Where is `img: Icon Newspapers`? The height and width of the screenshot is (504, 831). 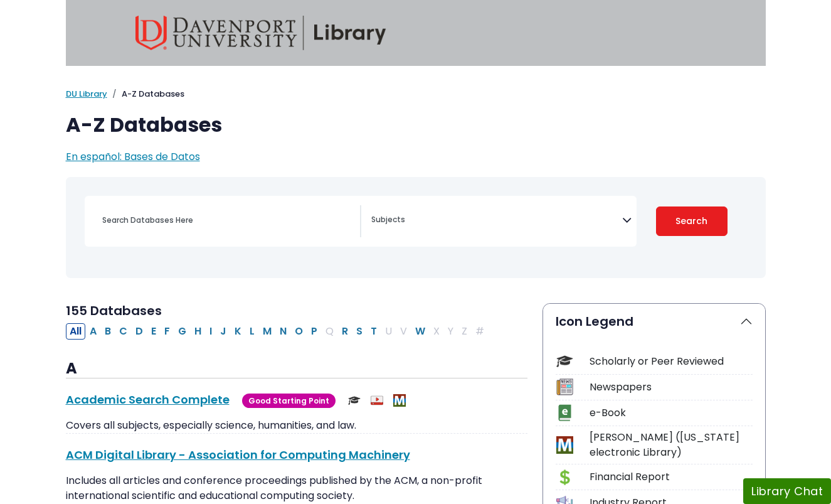 img: Icon Newspapers is located at coordinates (565, 387).